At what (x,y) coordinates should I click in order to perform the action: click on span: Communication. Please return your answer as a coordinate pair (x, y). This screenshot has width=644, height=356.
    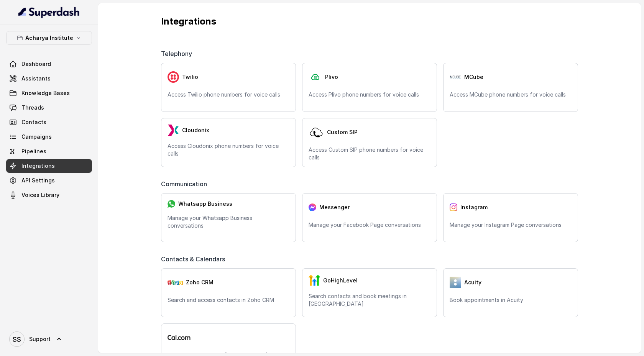
    Looking at the image, I should click on (186, 184).